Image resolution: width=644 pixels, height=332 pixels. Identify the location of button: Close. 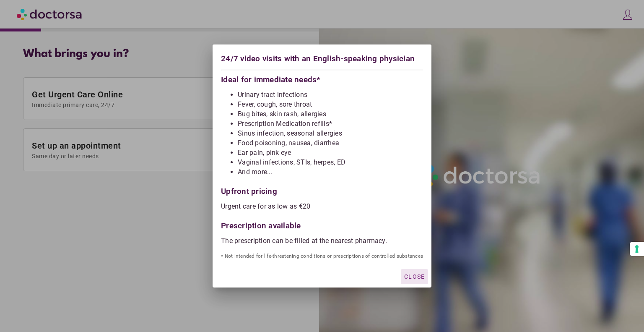
(414, 276).